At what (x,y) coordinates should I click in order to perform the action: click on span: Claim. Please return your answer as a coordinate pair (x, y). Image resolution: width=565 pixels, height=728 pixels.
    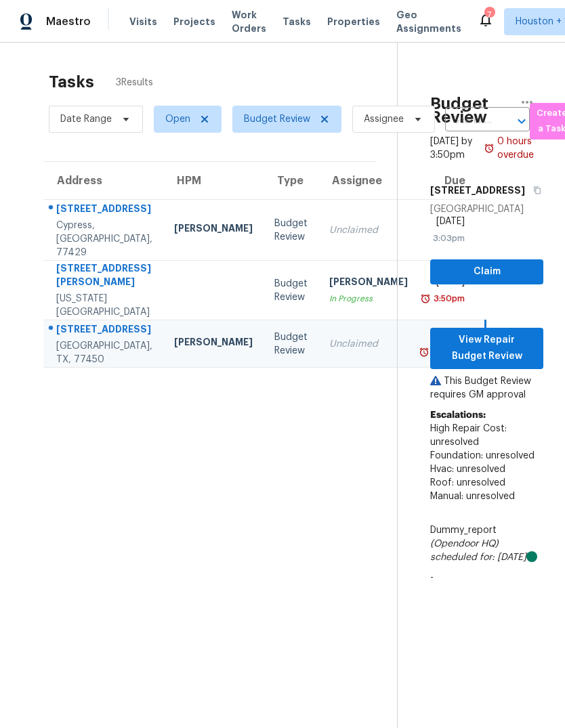
    Looking at the image, I should click on (486, 271).